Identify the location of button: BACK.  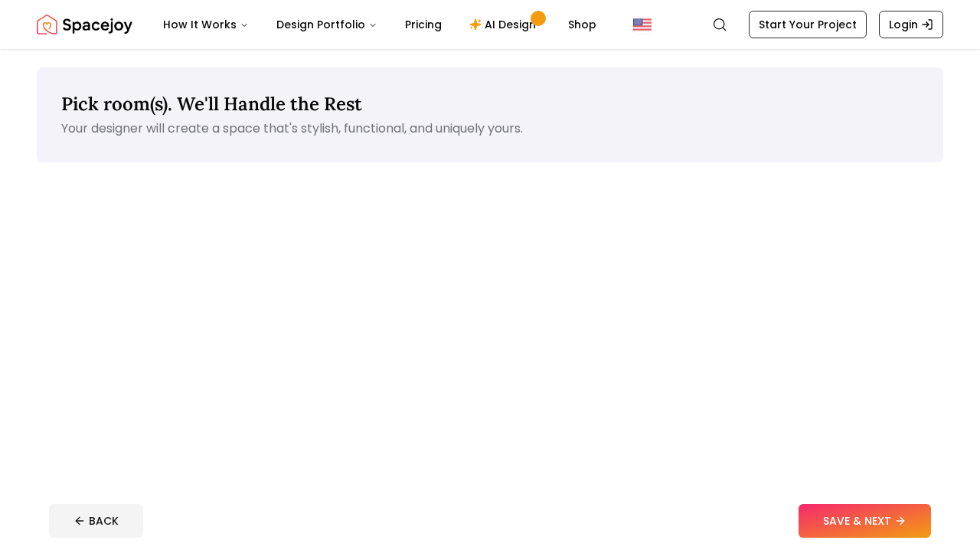
(95, 521).